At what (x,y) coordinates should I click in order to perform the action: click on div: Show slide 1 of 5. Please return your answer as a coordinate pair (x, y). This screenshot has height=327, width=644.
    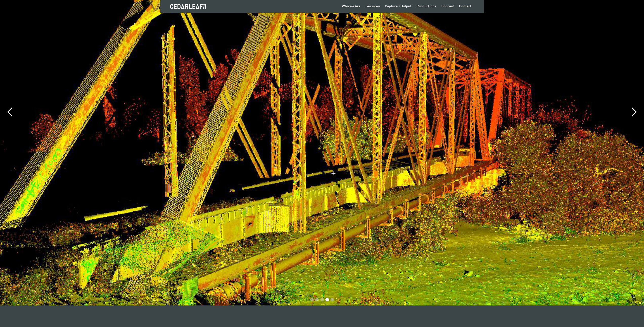
    Looking at the image, I should click on (312, 300).